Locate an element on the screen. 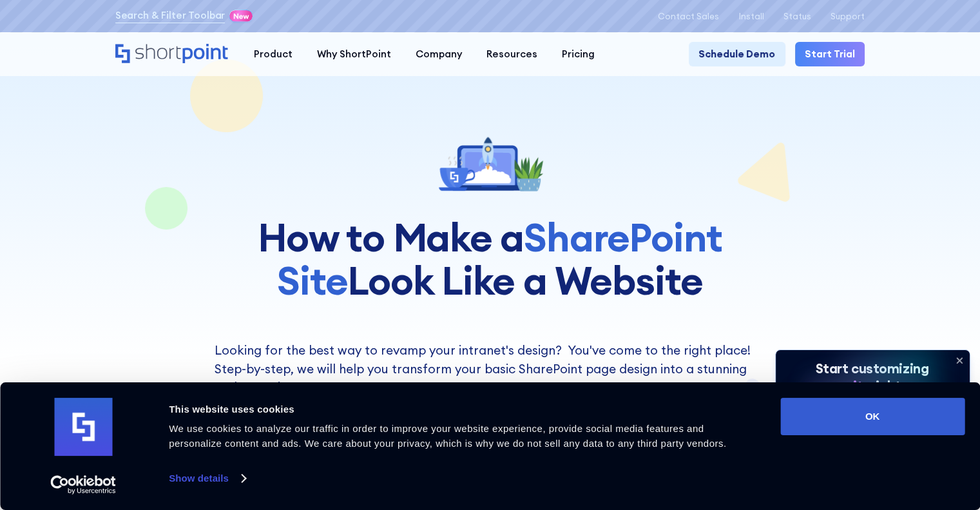 The image size is (980, 510). a: Why ShortPoint is located at coordinates (354, 54).